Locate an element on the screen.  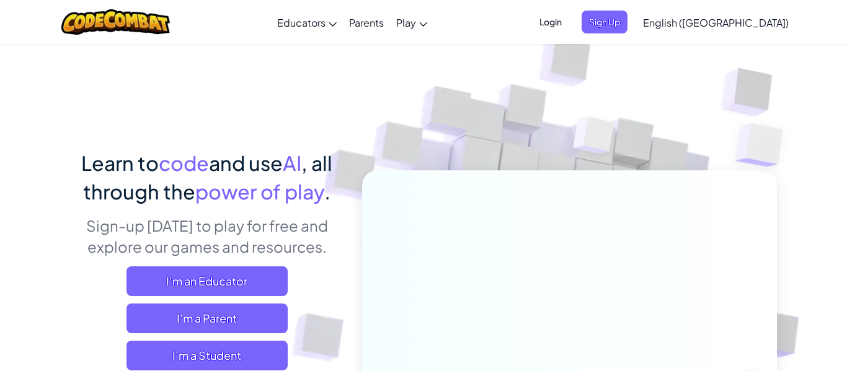
button: Sign Up is located at coordinates (605, 22).